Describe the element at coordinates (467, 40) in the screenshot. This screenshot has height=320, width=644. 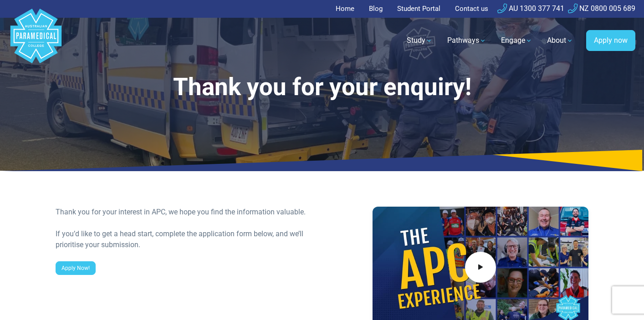
I see `a: Pathways` at that location.